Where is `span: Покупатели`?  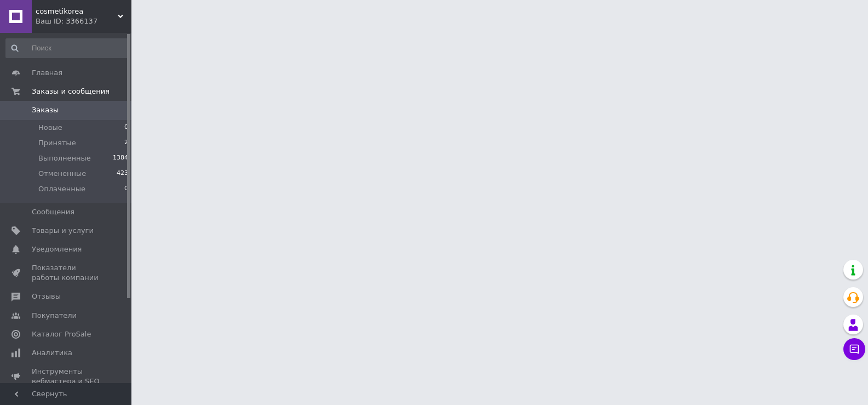
span: Покупатели is located at coordinates (54, 316).